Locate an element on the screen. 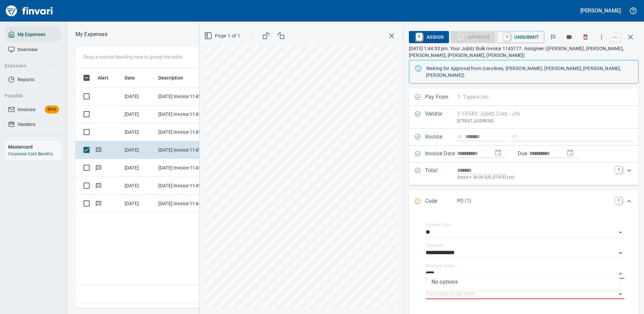 This screenshot has width=644, height=314. button: Flag is located at coordinates (553, 37).